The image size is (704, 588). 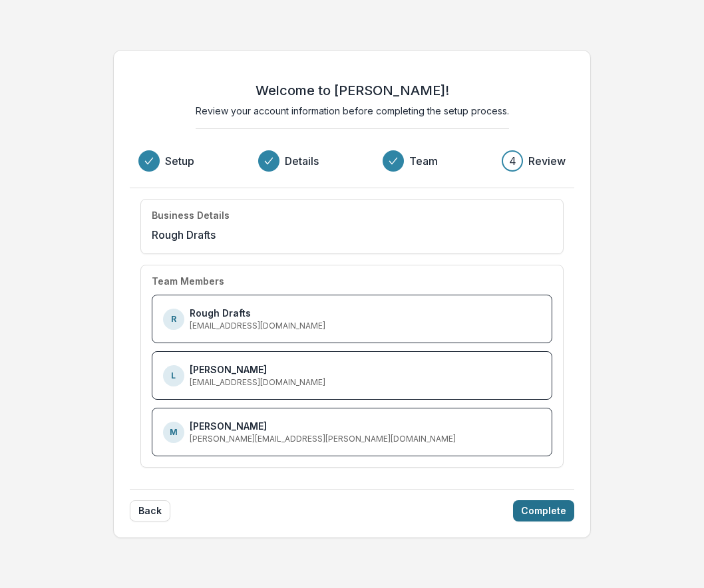 I want to click on h3: Details, so click(x=301, y=161).